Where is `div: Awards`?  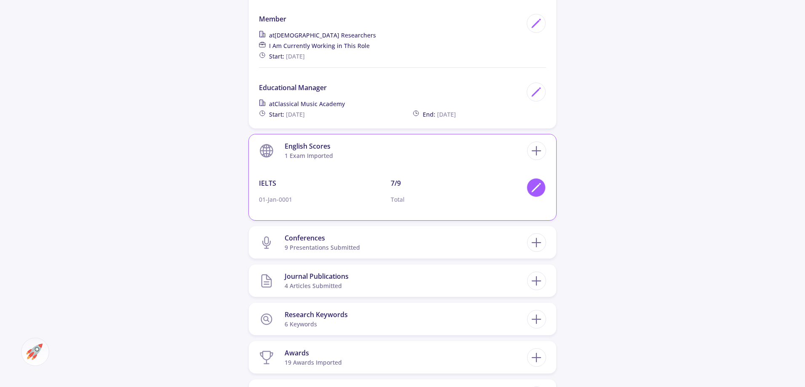 div: Awards is located at coordinates (313, 353).